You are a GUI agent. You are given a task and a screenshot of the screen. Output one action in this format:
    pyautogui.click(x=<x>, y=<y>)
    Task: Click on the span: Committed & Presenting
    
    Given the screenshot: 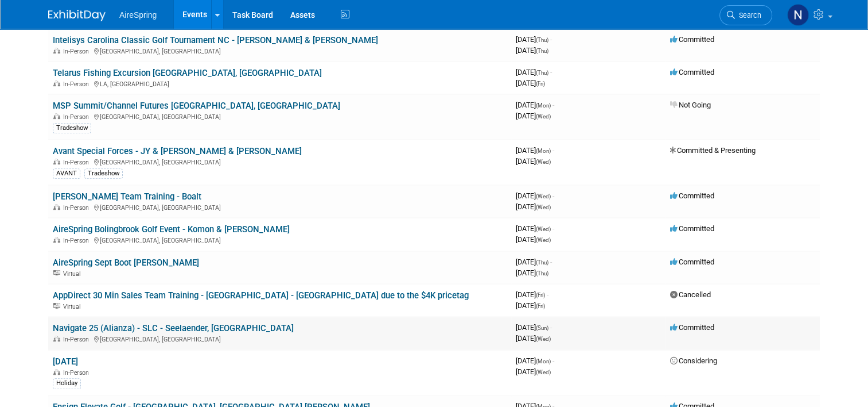 What is the action you would take?
    pyautogui.click(x=713, y=150)
    